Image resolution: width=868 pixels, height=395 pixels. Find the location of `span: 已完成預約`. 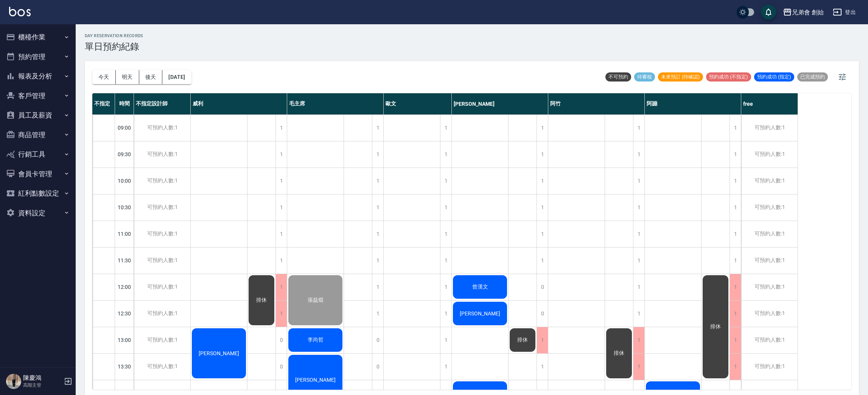

span: 已完成預約 is located at coordinates (812, 77).